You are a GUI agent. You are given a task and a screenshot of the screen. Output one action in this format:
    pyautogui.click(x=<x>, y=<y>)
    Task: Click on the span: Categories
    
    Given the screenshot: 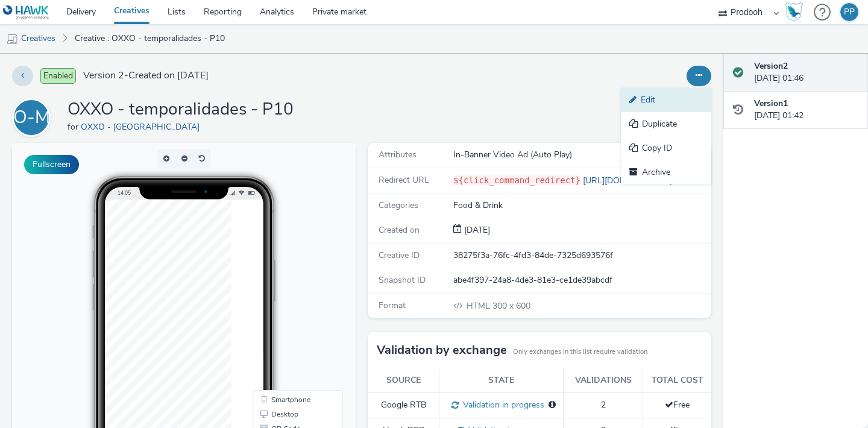 What is the action you would take?
    pyautogui.click(x=398, y=205)
    